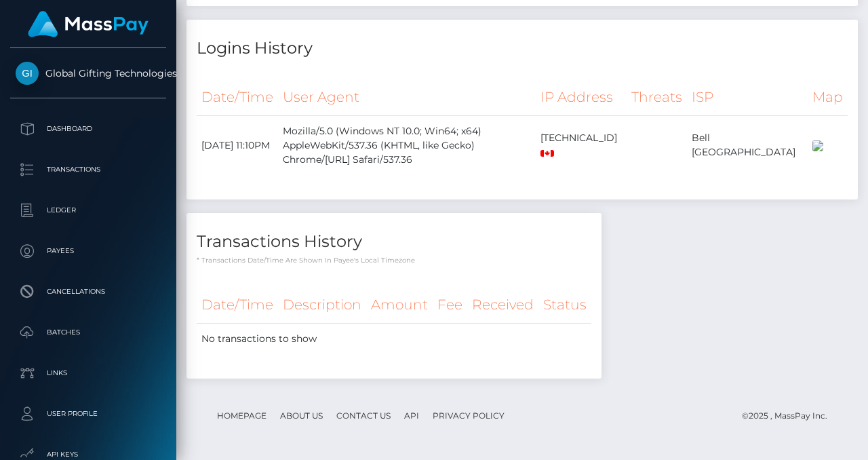 The width and height of the screenshot is (868, 460). I want to click on th: Map, so click(827, 97).